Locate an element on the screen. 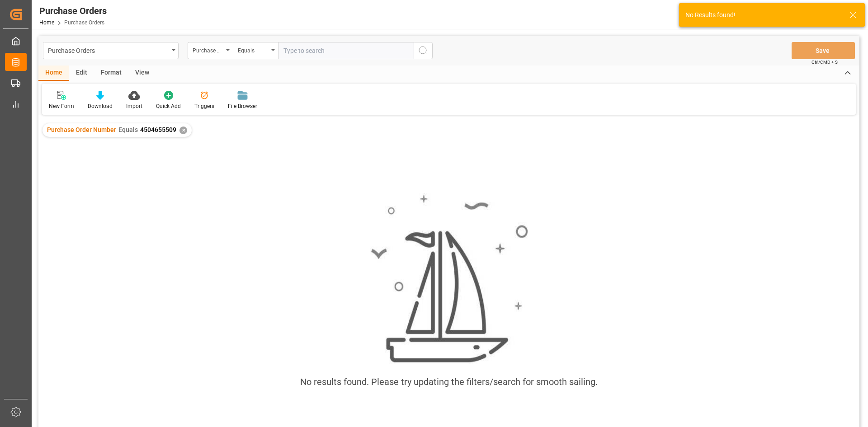  div: Quick Add is located at coordinates (168, 106).